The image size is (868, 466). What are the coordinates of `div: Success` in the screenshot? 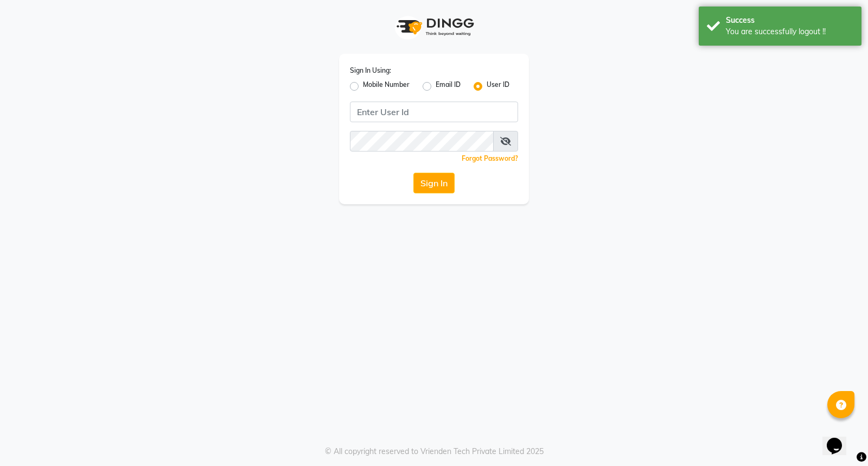 It's located at (790, 20).